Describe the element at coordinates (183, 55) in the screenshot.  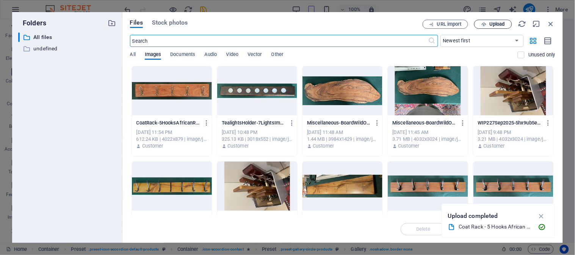
I see `span: Documents` at that location.